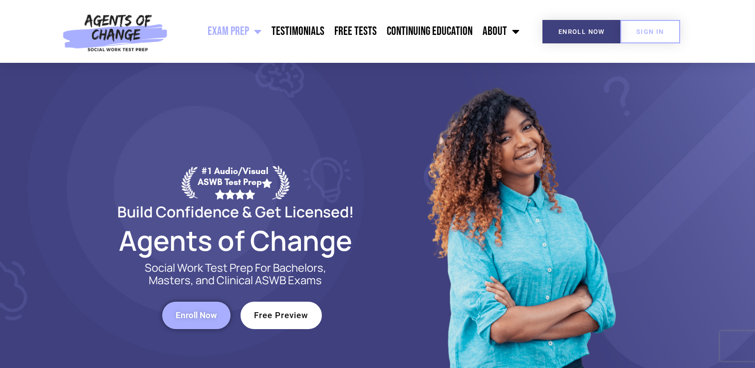 The image size is (755, 368). Describe the element at coordinates (281, 315) in the screenshot. I see `a: Free Preview` at that location.